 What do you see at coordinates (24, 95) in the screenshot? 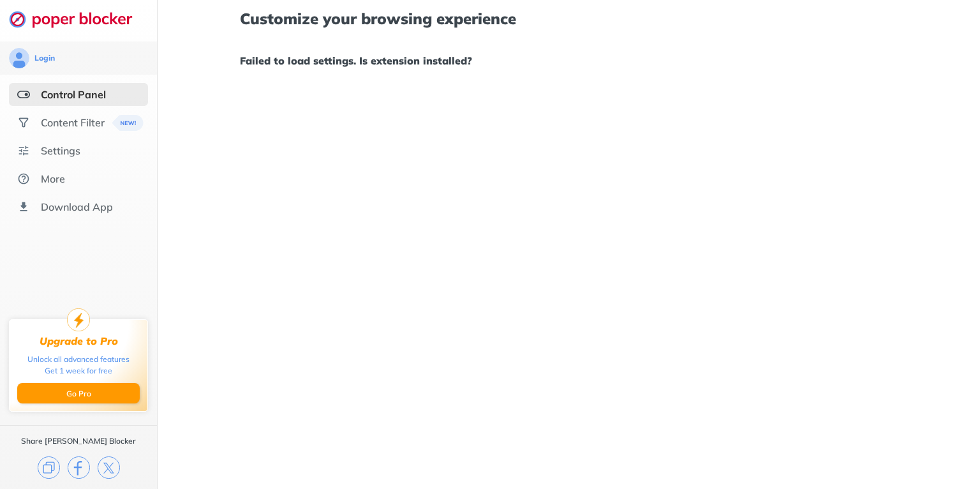
I see `img: features-selected.svg` at bounding box center [24, 95].